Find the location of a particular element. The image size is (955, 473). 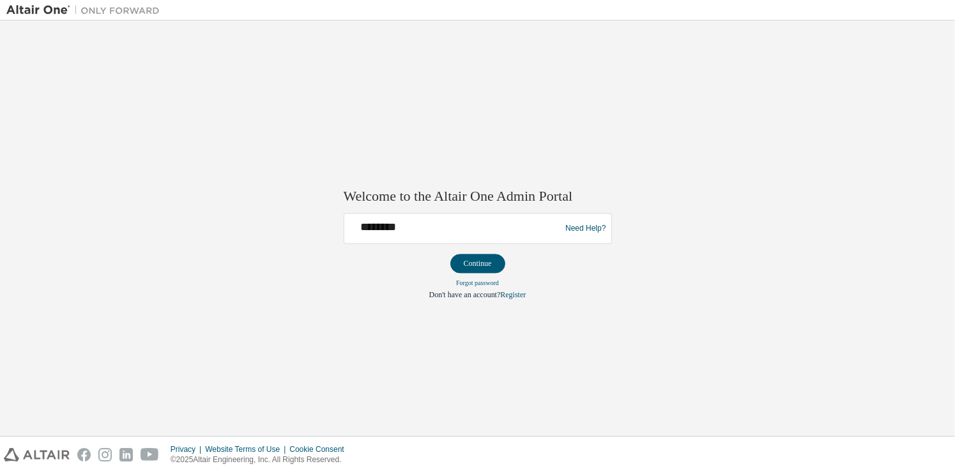

img: facebook.svg is located at coordinates (84, 454).